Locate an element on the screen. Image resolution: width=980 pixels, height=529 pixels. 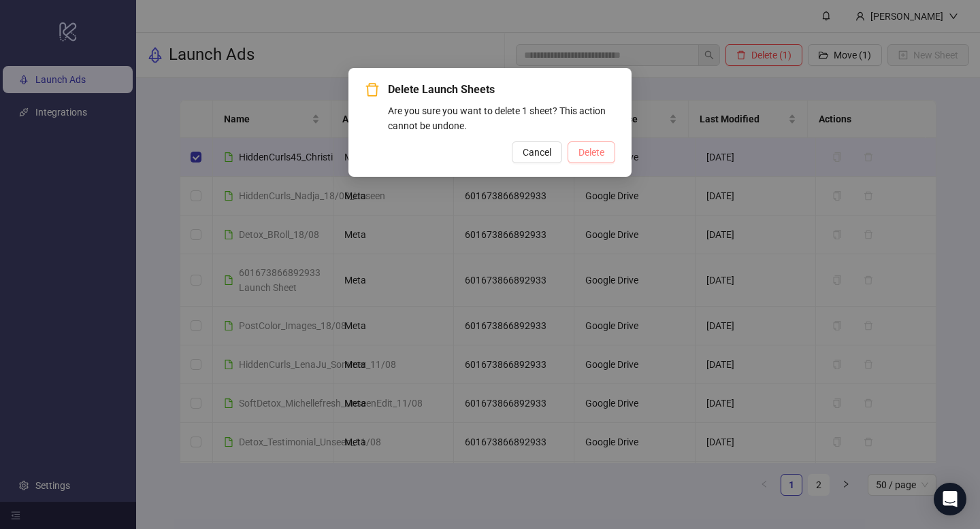
button: Delete is located at coordinates (591, 152).